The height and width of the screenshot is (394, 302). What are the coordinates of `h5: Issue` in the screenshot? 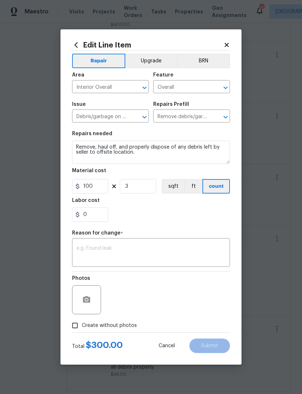 It's located at (79, 104).